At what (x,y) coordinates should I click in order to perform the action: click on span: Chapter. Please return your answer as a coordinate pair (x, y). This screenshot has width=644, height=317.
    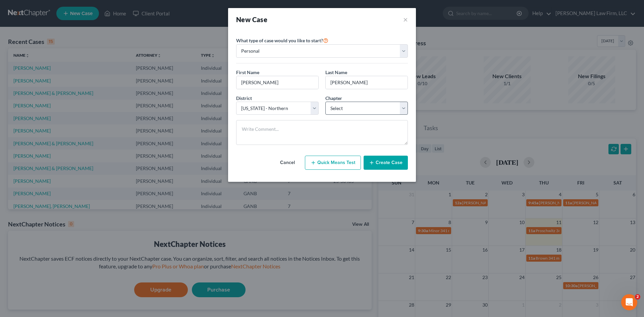
    Looking at the image, I should click on (334, 98).